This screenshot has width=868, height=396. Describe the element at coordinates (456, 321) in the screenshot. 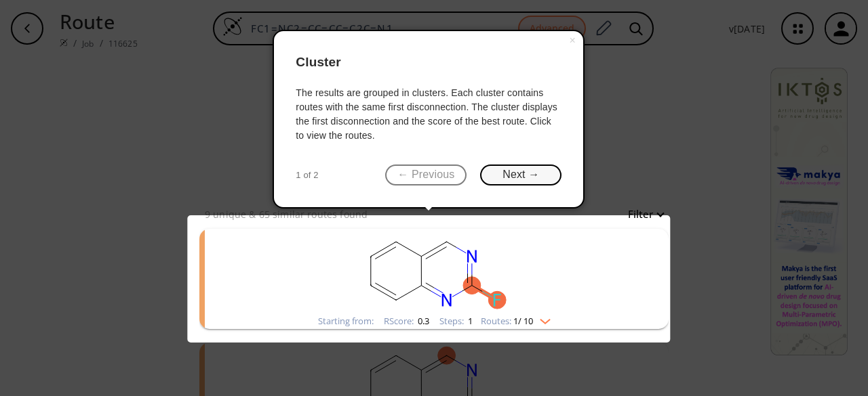

I see `div: Steps :` at that location.